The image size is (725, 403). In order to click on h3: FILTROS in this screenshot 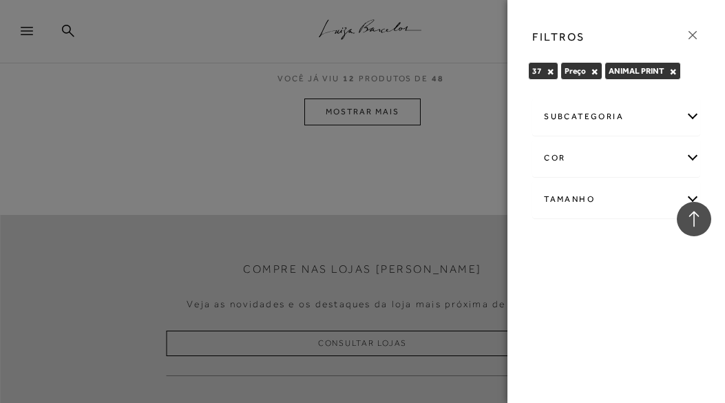, I will do `click(558, 36)`.